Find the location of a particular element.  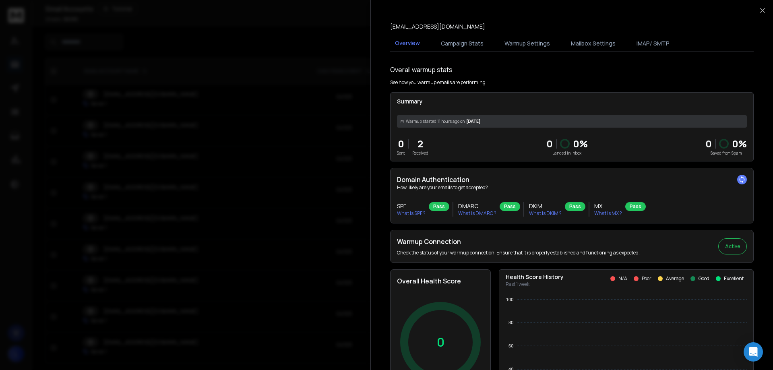

p: Saved from Spam is located at coordinates (726, 153).